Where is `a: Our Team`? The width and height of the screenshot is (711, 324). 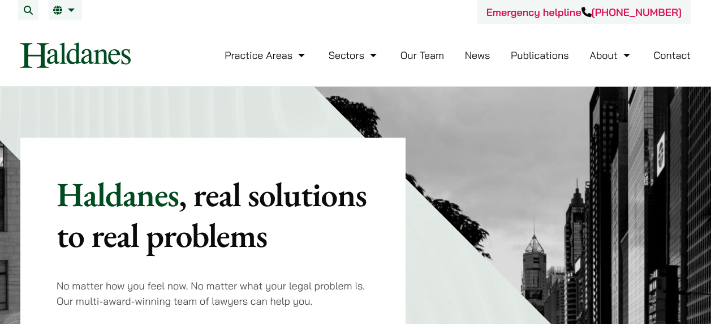
a: Our Team is located at coordinates (422, 55).